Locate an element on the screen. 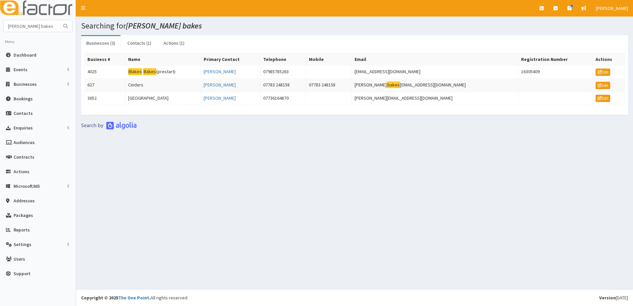 This screenshot has height=306, width=633. td: 16305409 is located at coordinates (556, 72).